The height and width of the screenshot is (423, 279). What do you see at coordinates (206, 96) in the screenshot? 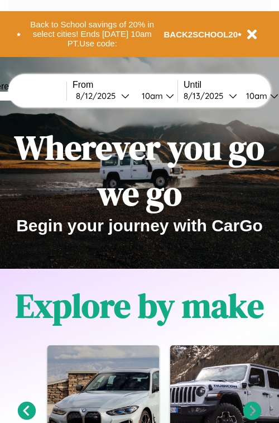
I see `div: 8 / 13 / 2025` at bounding box center [206, 96].